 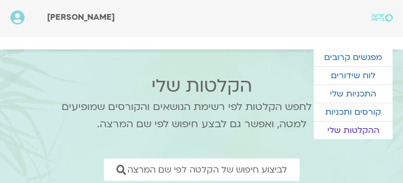 I want to click on a: קורסים ותכניות, so click(x=353, y=112).